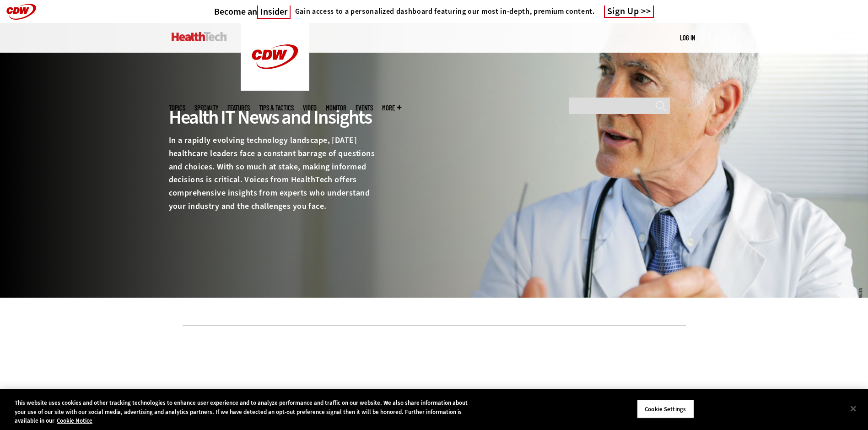 The width and height of the screenshot is (868, 430). Describe the element at coordinates (178, 108) in the screenshot. I see `span: Topics` at that location.